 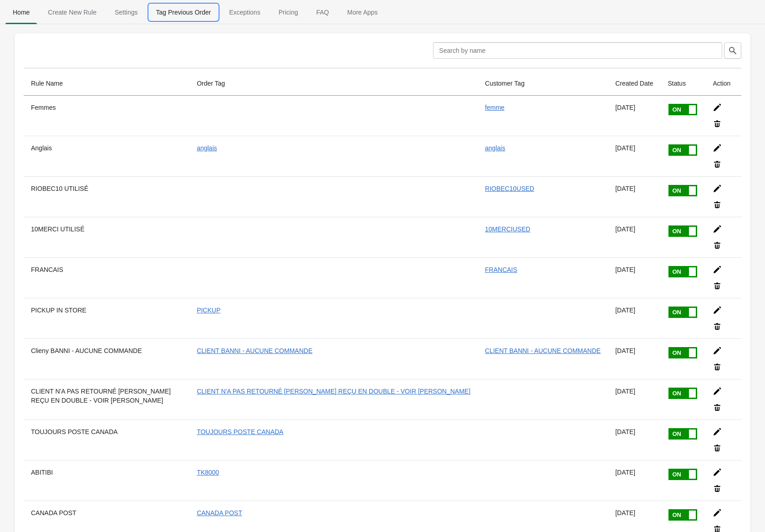 What do you see at coordinates (723, 83) in the screenshot?
I see `th: Action` at bounding box center [723, 83].